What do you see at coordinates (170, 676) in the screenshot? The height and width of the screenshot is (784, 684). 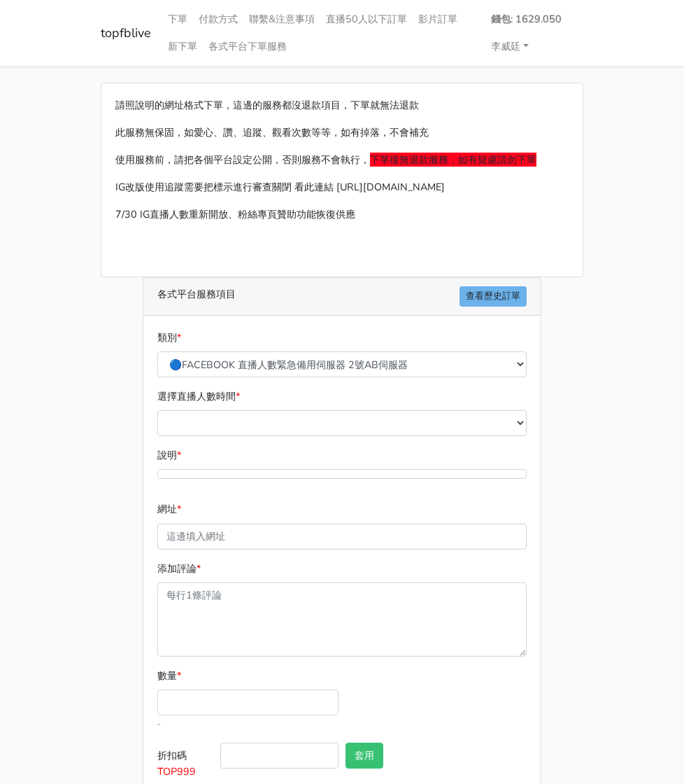 I see `label: 數量` at bounding box center [170, 676].